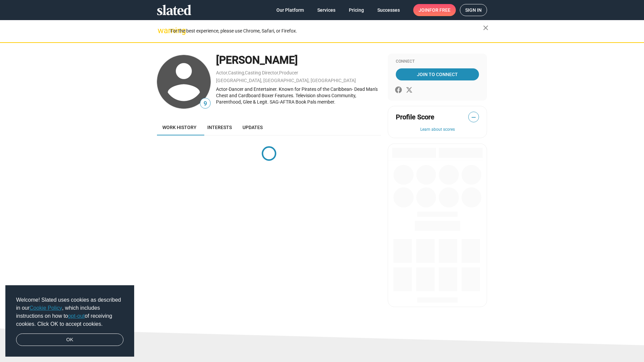 This screenshot has height=362, width=644. Describe the element at coordinates (219, 128) in the screenshot. I see `span: Interests` at that location.